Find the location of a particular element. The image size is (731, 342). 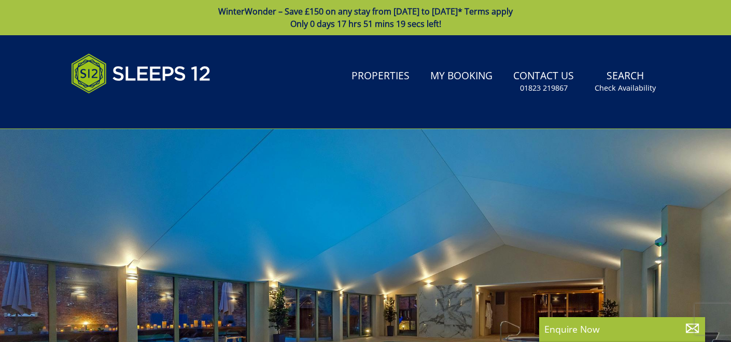

a: Contact Us01823 219867 is located at coordinates (543, 81).